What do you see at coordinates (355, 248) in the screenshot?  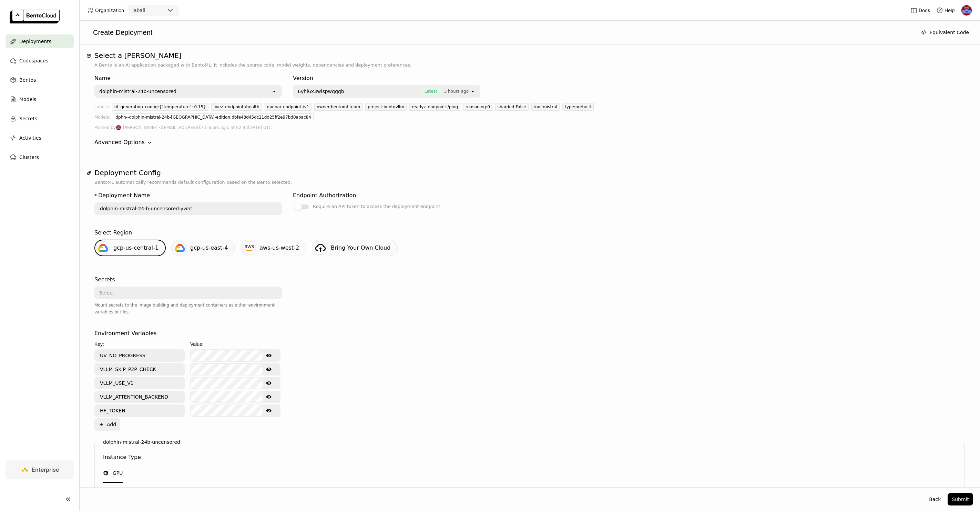 I see `a: Bring Your Own Cloud` at bounding box center [355, 248].